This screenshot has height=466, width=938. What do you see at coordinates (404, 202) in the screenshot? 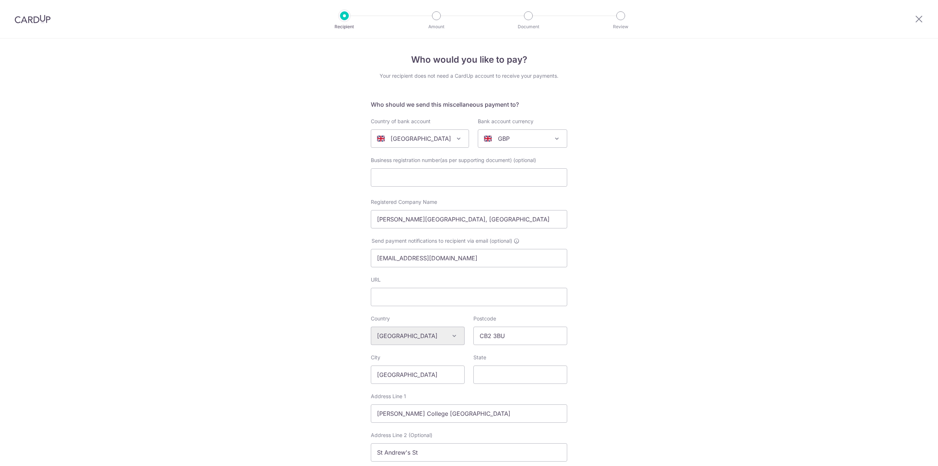
I see `span: Registered Company Name` at bounding box center [404, 202].